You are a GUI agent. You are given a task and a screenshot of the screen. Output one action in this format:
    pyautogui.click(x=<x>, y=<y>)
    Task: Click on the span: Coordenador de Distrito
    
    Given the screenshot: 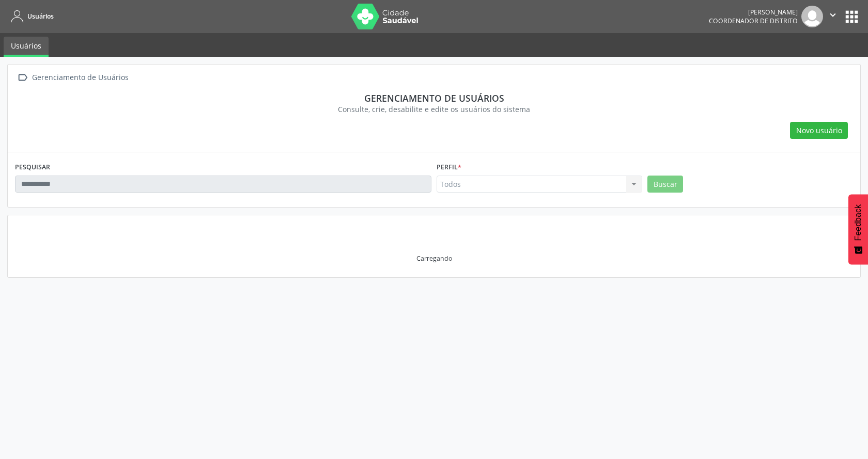 What is the action you would take?
    pyautogui.click(x=753, y=21)
    